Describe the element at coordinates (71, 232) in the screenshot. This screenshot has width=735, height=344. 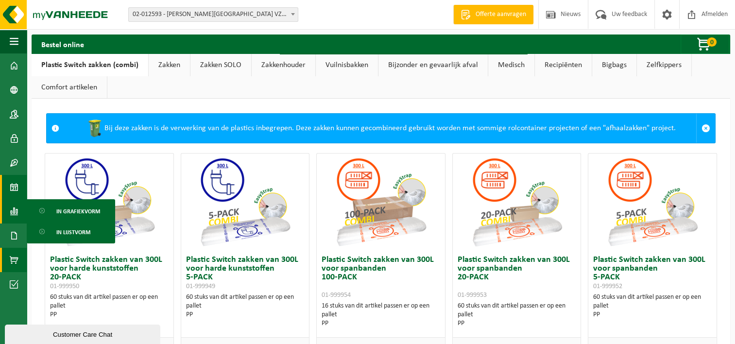
I see `a: In lijstvorm` at that location.